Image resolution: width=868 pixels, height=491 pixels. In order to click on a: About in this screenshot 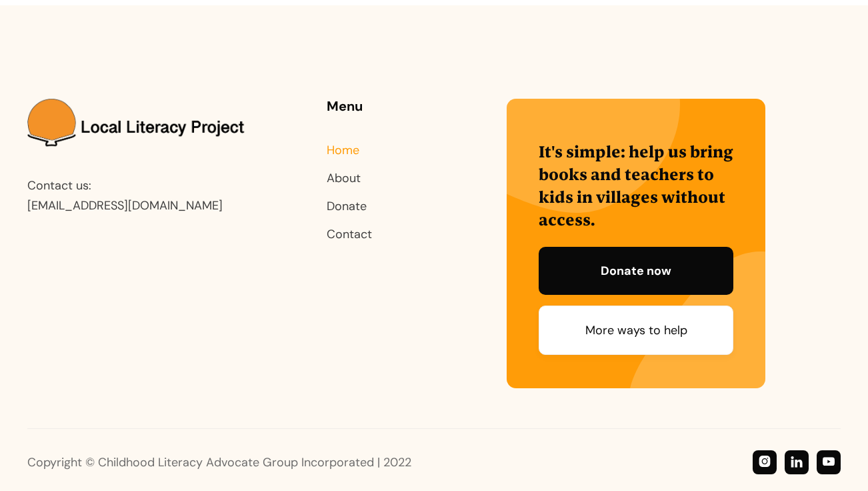, I will do `click(343, 178)`.